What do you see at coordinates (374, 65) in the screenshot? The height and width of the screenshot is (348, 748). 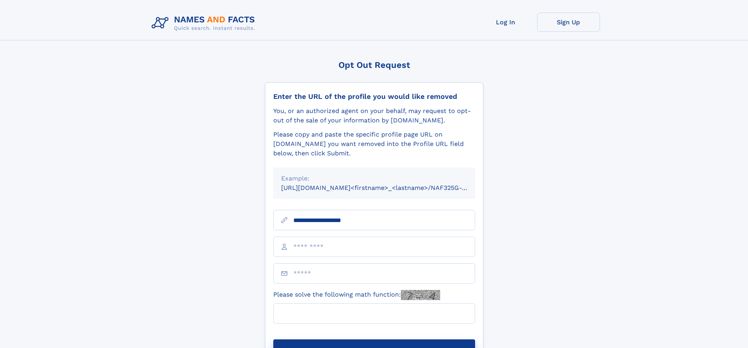 I see `div: Opt Out Request` at bounding box center [374, 65].